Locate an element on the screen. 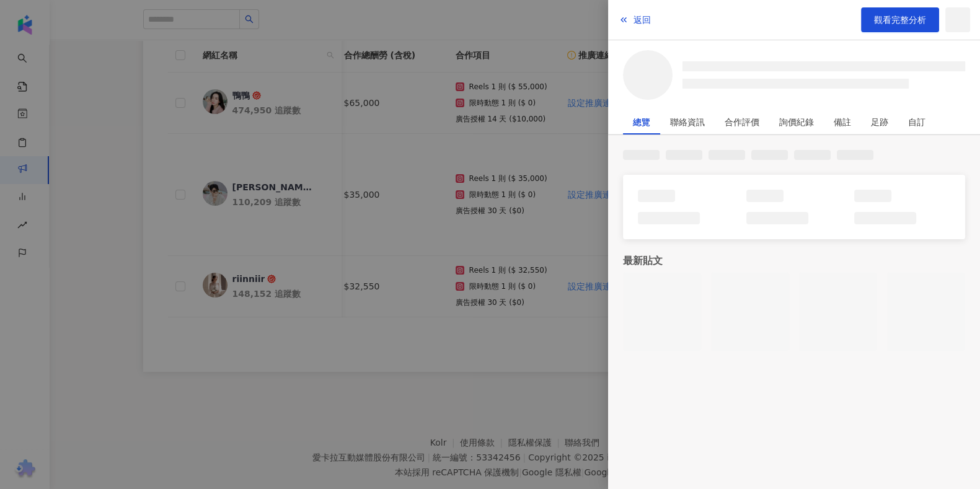 This screenshot has height=489, width=980. span: 觀看完整分析 is located at coordinates (900, 20).